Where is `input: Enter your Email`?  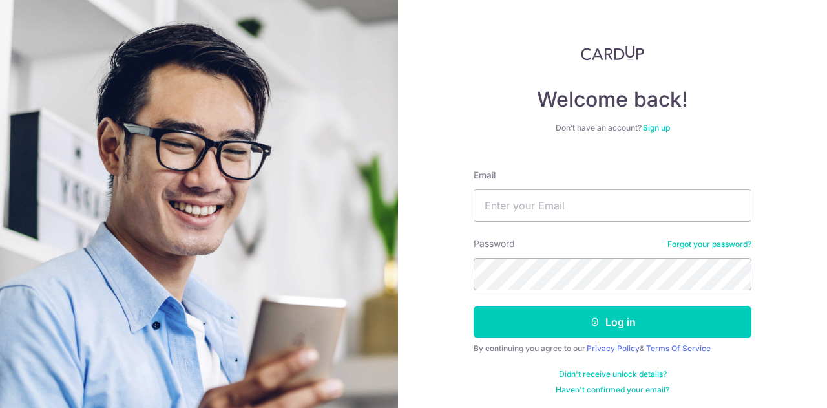
input: Enter your Email is located at coordinates (612, 205).